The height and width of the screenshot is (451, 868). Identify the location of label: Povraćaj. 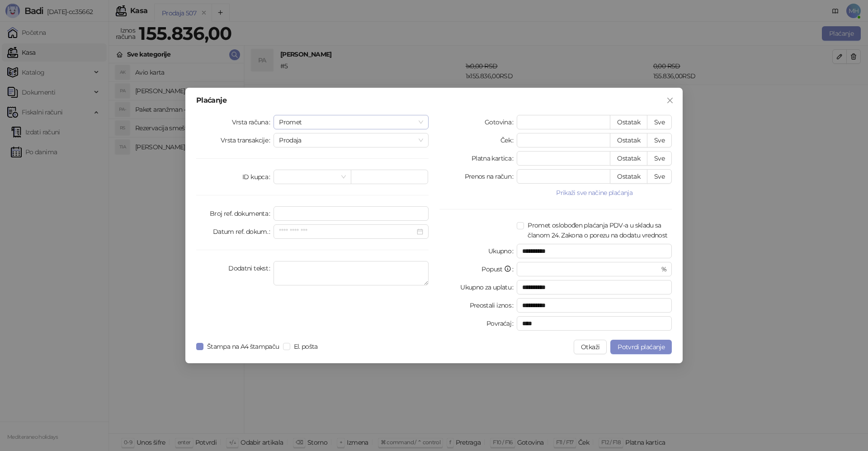
(502, 323).